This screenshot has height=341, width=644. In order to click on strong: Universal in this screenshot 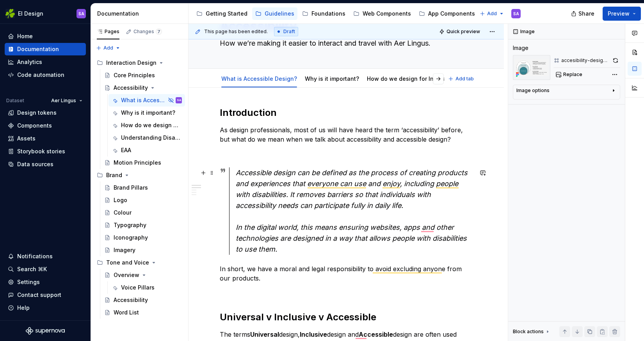, I will do `click(265, 334)`.